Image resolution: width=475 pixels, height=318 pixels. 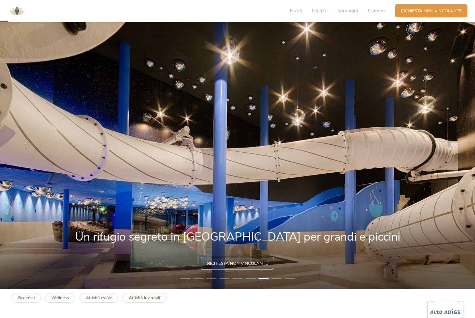 I want to click on a: Attività estive, so click(x=99, y=298).